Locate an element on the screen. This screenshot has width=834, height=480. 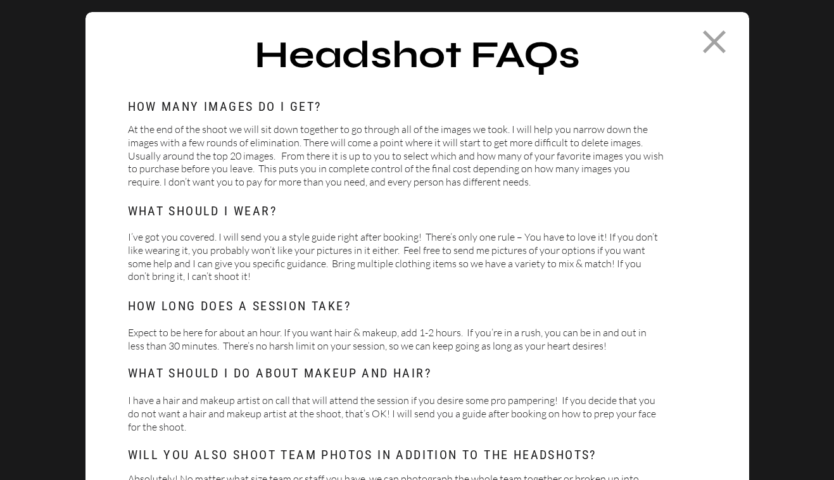
h2: How long does a session take? is located at coordinates (264, 307).